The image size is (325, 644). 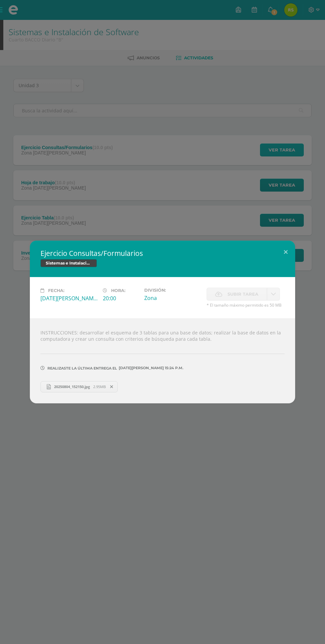 I want to click on h2: Ejercicio Consultas/Formularios, so click(x=162, y=253).